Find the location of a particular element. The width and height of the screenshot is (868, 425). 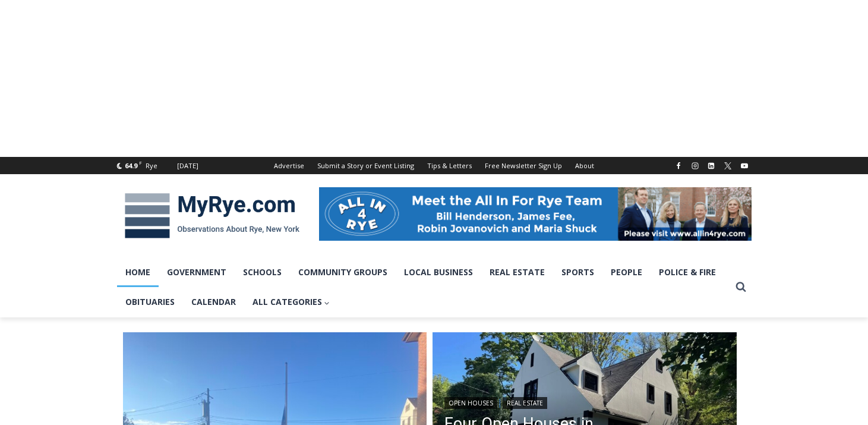

img: MyRye.com is located at coordinates (212, 216).